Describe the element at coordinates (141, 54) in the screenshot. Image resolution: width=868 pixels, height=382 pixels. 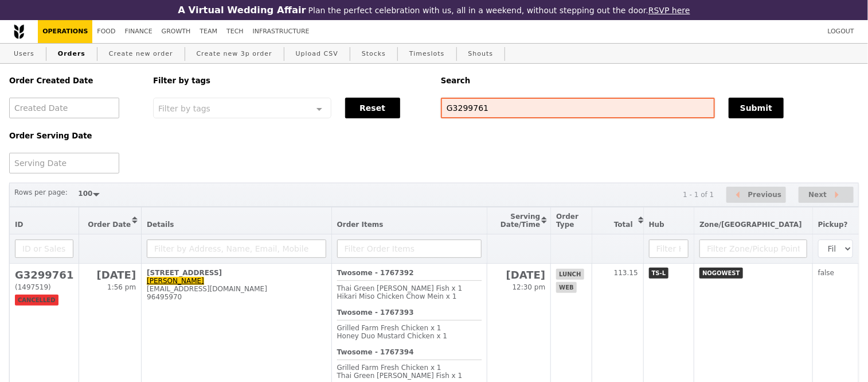
I see `a: Create new order` at that location.